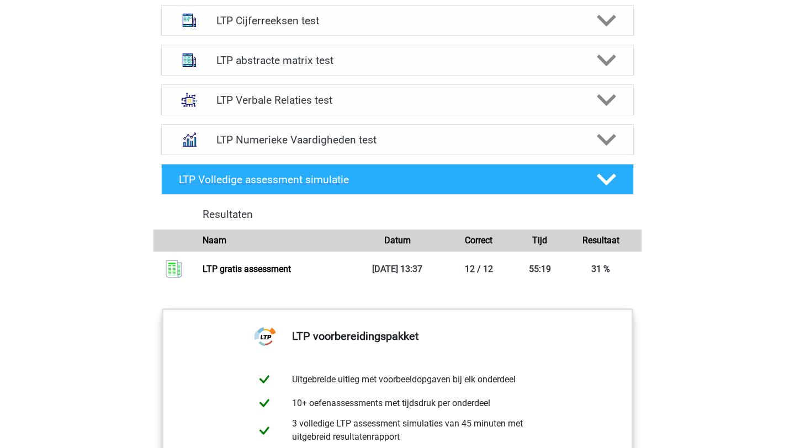  I want to click on h4: LTP Cijferreeksen test, so click(397, 20).